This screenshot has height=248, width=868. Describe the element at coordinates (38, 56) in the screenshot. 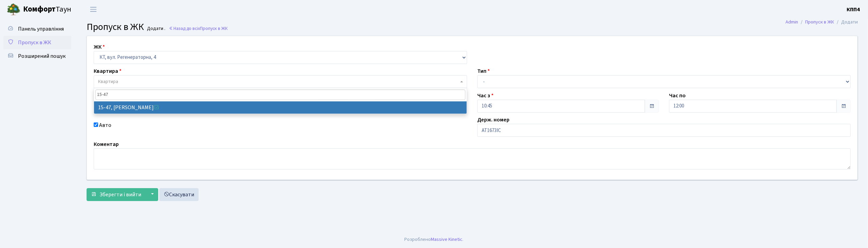

I see `a: Розширений пошук` at that location.